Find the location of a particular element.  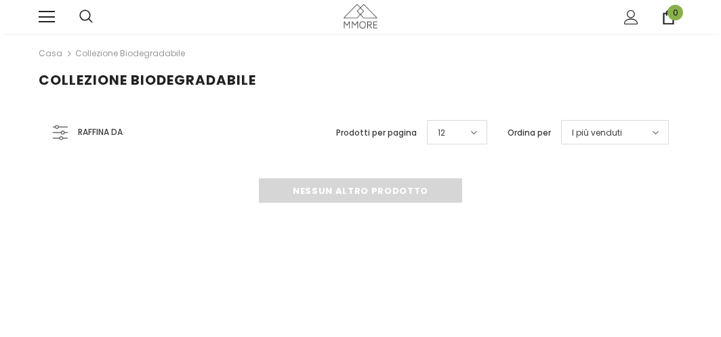

span: Raffina da is located at coordinates (100, 132).